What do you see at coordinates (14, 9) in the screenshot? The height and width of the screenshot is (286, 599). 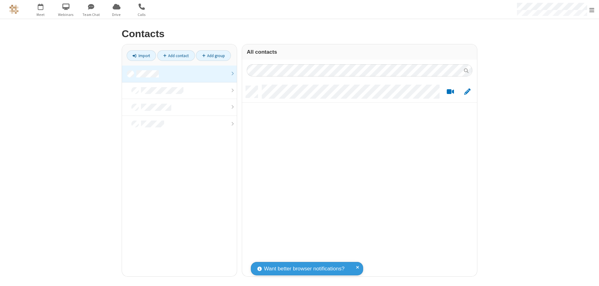 I see `img: QA Selenium DO NOT DELETE OR CHANGE` at bounding box center [14, 9].